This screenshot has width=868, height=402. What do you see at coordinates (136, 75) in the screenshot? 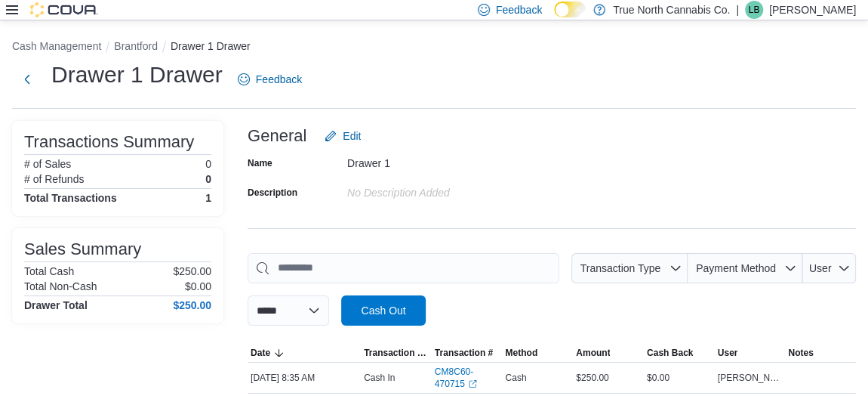
I see `h1: Drawer 1 Drawer` at bounding box center [136, 75].